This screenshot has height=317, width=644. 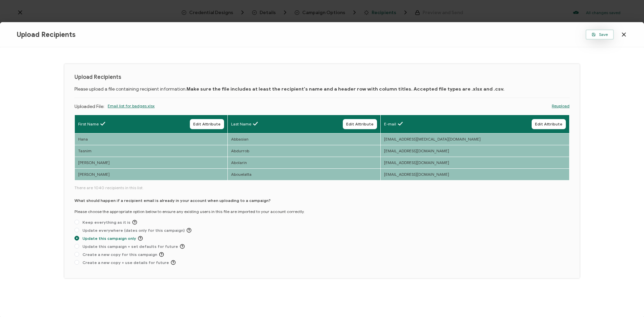 What do you see at coordinates (322, 188) in the screenshot?
I see `span: There are 1040 recipients in this list.` at bounding box center [322, 188].